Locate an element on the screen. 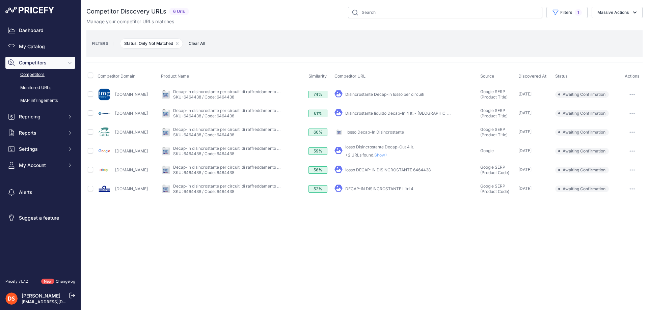 This screenshot has height=310, width=648. a: DECAP-IN DISINCROSTANTE Litri 4 is located at coordinates (379, 189).